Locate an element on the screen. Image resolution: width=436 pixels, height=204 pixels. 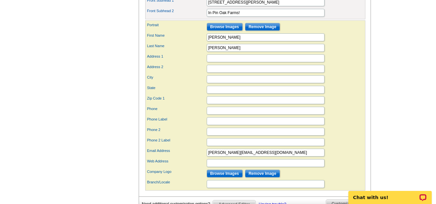
label: City is located at coordinates (176, 77).